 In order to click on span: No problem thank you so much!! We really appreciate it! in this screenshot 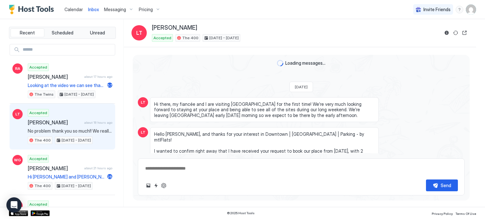, I will do `click(70, 131)`.